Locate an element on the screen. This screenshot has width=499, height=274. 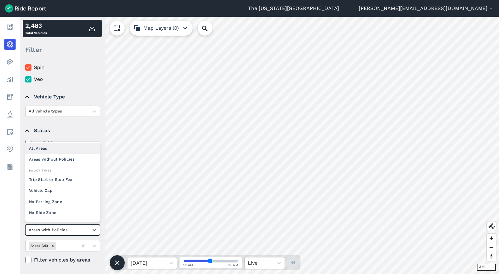
a: Realtime is located at coordinates (10, 44).